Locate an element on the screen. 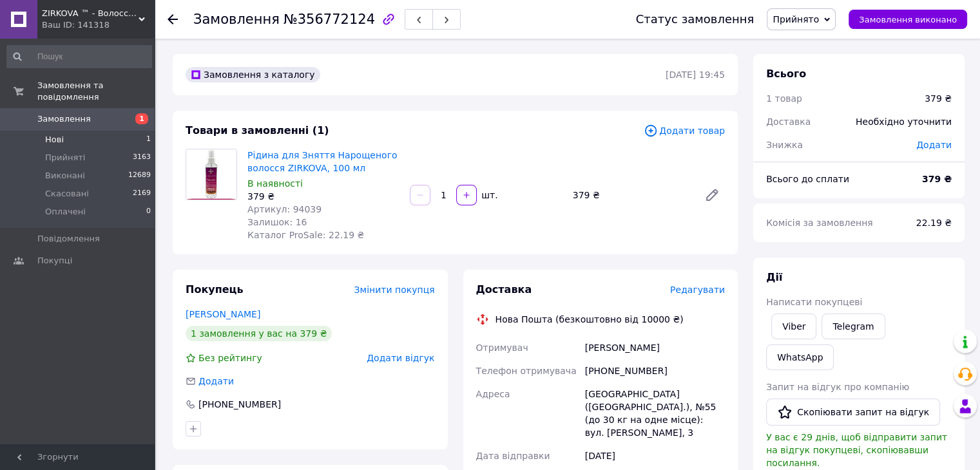 Image resolution: width=980 pixels, height=470 pixels. span: Прийнято is located at coordinates (796, 19).